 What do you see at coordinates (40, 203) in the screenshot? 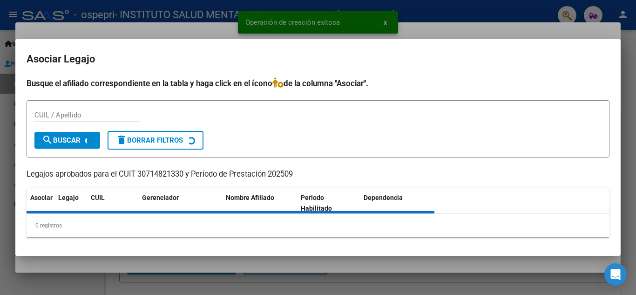
I see `datatable-header-cell: Asociar` at bounding box center [40, 203].